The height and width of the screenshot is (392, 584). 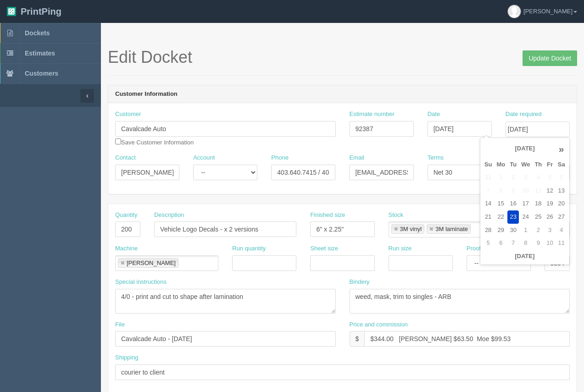 What do you see at coordinates (488, 164) in the screenshot?
I see `th: Su` at bounding box center [488, 164].